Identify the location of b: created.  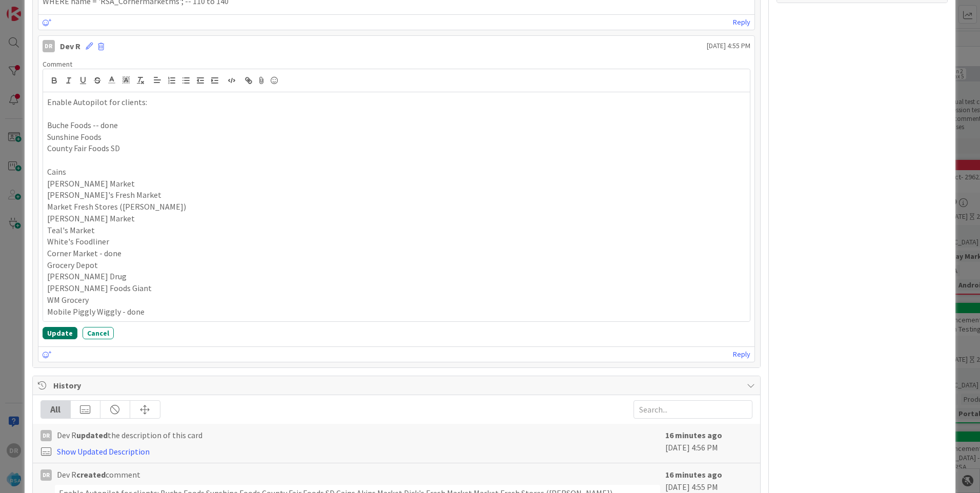
(91, 475).